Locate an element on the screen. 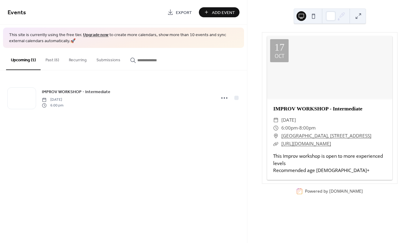 This screenshot has width=412, height=243. a: Export is located at coordinates (179, 12).